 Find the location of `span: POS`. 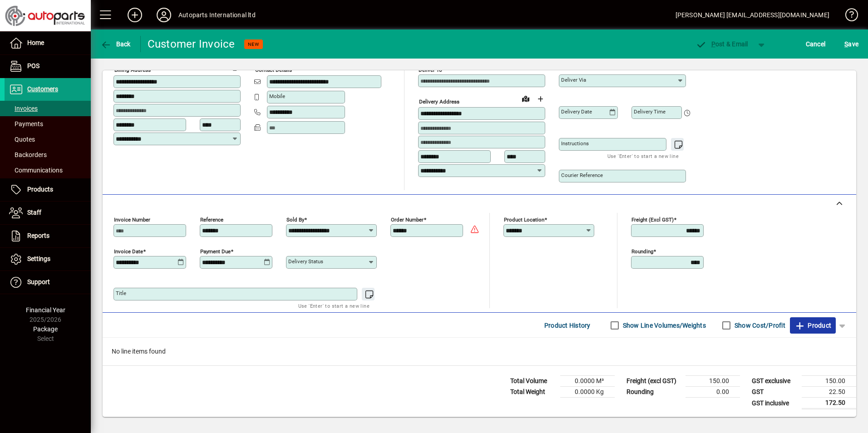

span: POS is located at coordinates (33, 66).